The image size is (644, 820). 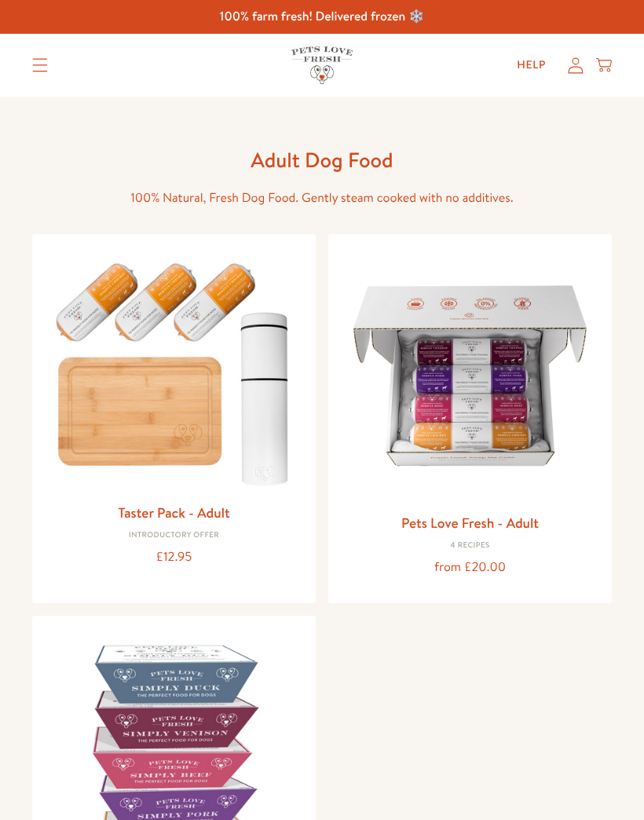 What do you see at coordinates (174, 371) in the screenshot?
I see `img: Taster Pack - Adult` at bounding box center [174, 371].